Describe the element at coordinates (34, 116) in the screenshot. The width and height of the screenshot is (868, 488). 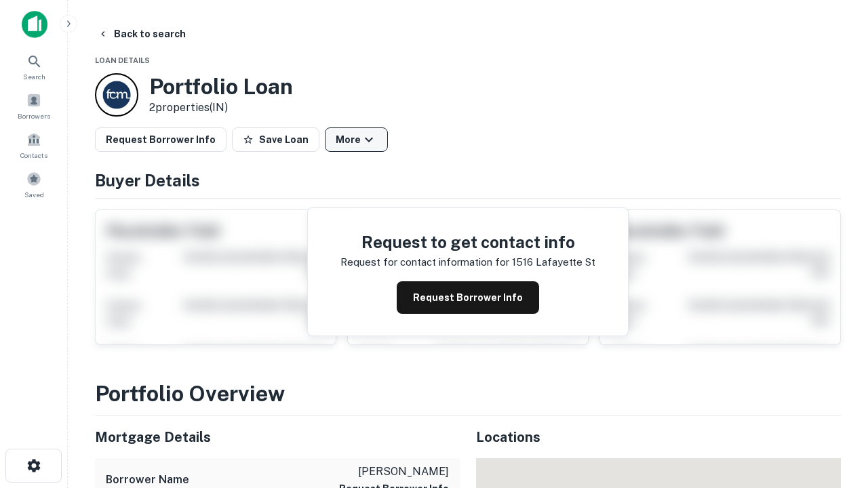
I see `span: Borrowers` at that location.